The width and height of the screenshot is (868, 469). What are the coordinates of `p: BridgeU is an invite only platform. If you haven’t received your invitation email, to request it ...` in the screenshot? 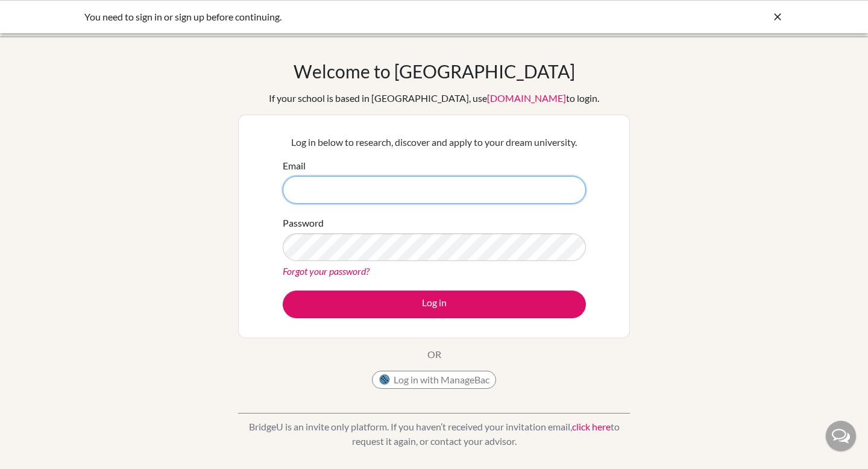 It's located at (434, 434).